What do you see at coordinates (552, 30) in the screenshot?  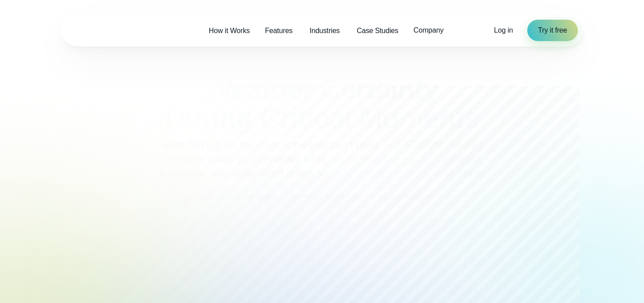 I see `a: Try it free` at bounding box center [552, 30].